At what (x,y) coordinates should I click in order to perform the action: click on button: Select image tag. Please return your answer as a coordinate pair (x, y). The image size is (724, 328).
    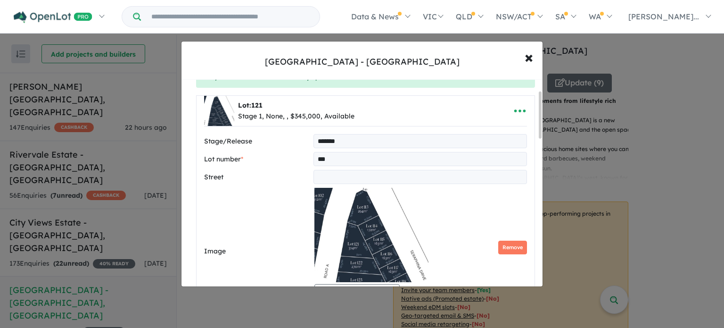
    Looking at the image, I should click on (357, 293).